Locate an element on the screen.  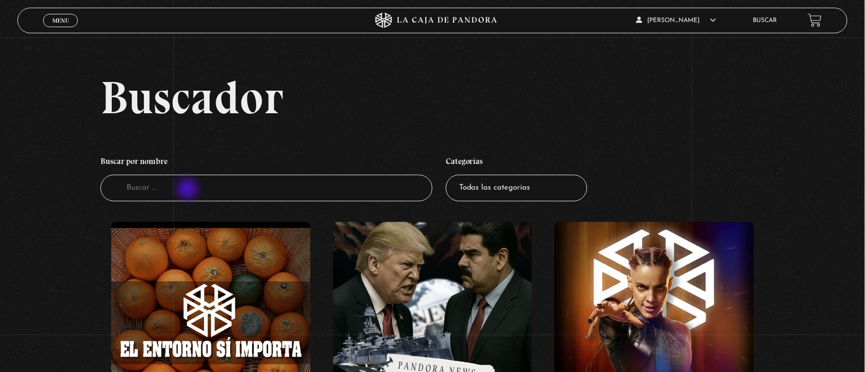
span: Cerrar is located at coordinates (60, 29).